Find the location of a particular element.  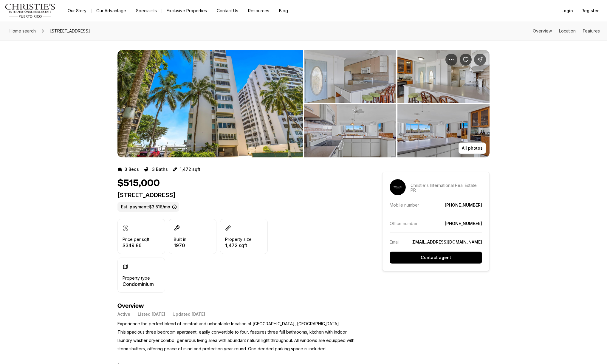

button: Save Property: 4429 Cond Park Plaza ISLA VERDE AVE #201 is located at coordinates (465, 59).